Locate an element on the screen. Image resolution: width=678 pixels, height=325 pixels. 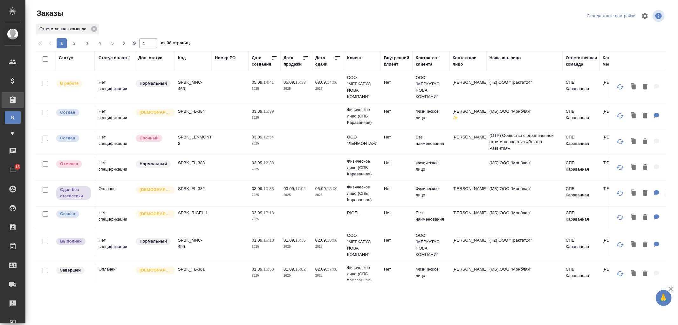
p: 16:02 is located at coordinates (301, 269).